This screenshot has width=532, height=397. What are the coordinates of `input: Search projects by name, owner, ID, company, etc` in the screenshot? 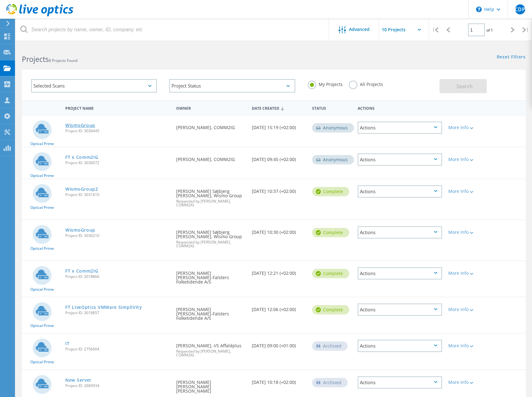 It's located at (173, 30).